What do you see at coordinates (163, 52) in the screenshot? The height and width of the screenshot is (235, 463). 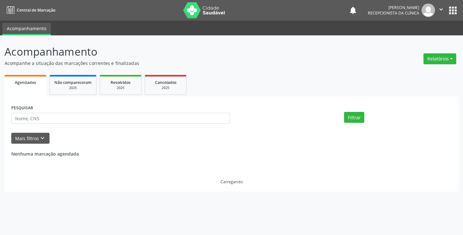 I see `p: Acompanhamento` at bounding box center [163, 52].